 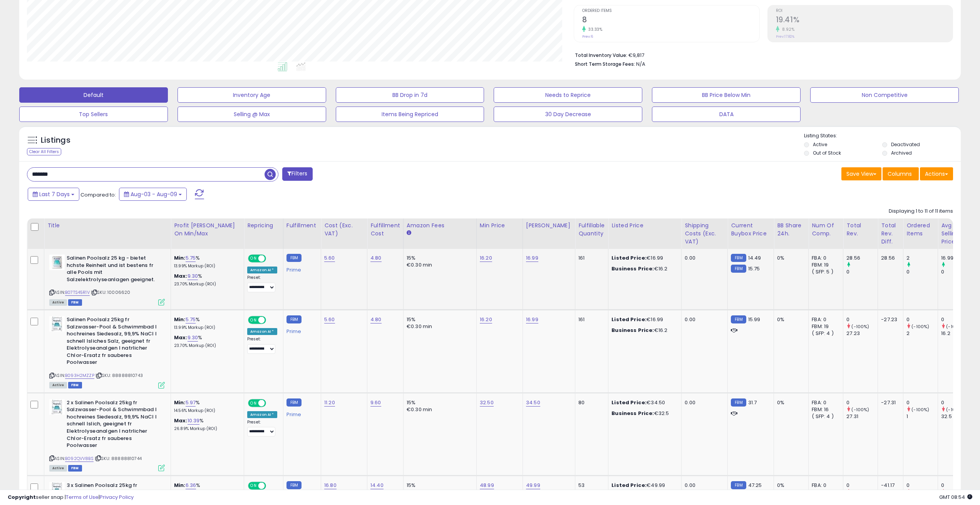 What do you see at coordinates (252, 95) in the screenshot?
I see `button: Inventory Age` at bounding box center [252, 95].